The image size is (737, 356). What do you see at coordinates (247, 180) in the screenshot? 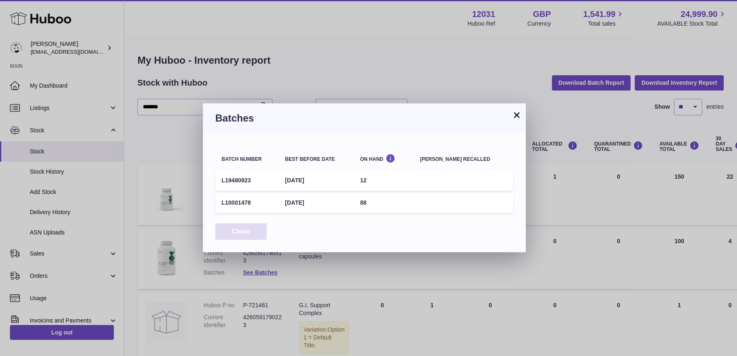
I see `td: L19480923` at bounding box center [247, 180].